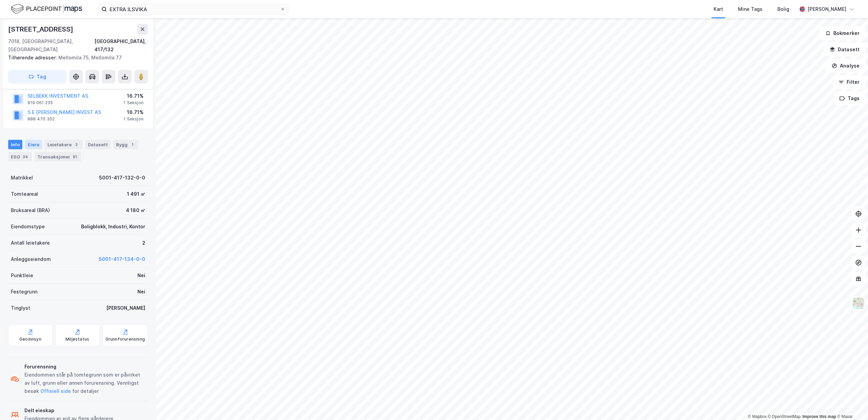 The height and width of the screenshot is (420, 868). I want to click on div: Leietakere, so click(64, 144).